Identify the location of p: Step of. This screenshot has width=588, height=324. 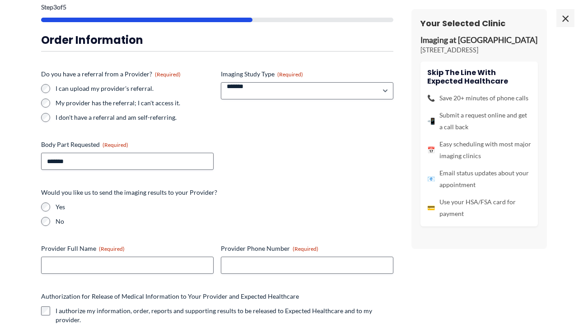
(217, 7).